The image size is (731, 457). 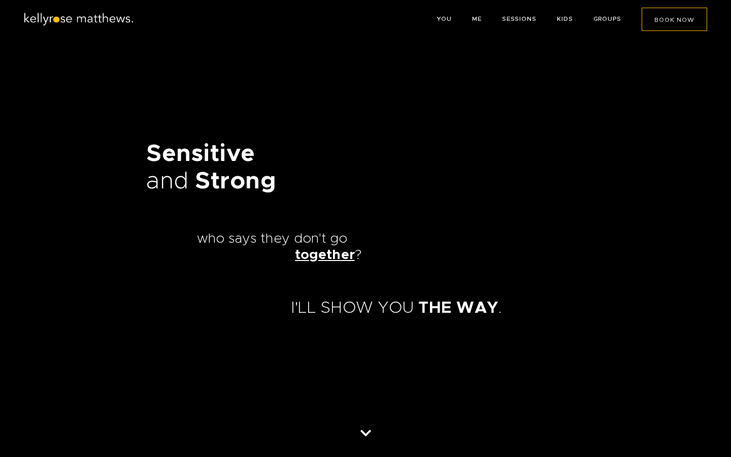 I want to click on span: Strong, so click(x=236, y=181).